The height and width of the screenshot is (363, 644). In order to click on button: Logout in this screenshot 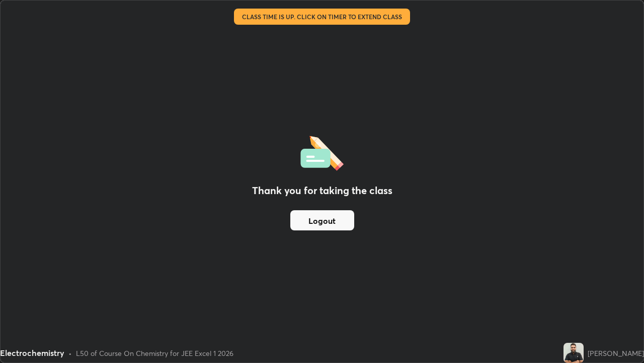, I will do `click(322, 220)`.